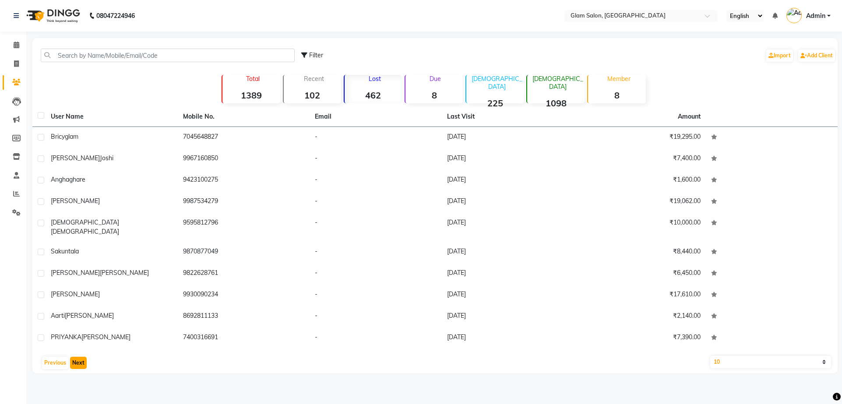 Image resolution: width=842 pixels, height=404 pixels. What do you see at coordinates (495, 103) in the screenshot?
I see `strong: 225` at bounding box center [495, 103].